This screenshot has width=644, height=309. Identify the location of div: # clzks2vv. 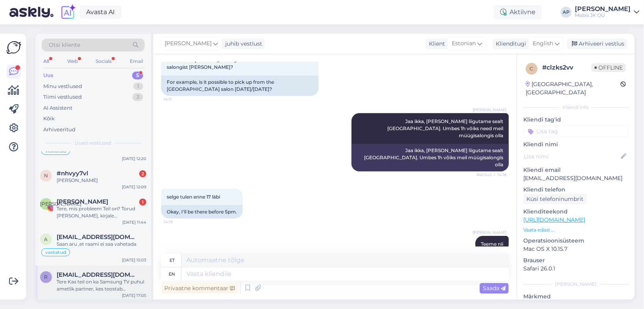
(566, 67).